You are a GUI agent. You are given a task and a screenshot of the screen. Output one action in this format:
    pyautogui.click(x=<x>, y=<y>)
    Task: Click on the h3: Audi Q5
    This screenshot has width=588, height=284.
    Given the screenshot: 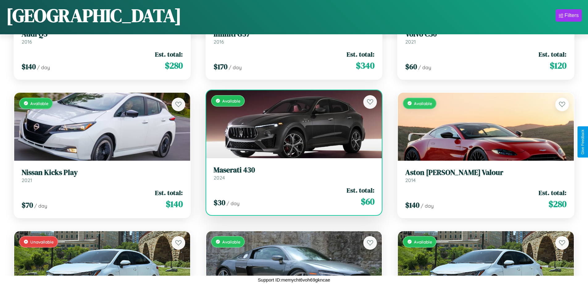 What is the action you would take?
    pyautogui.click(x=102, y=34)
    